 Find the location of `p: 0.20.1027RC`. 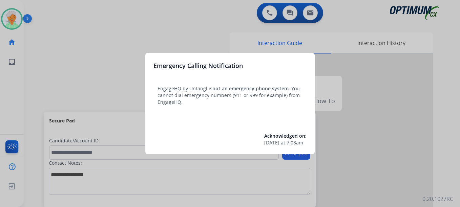

p: 0.20.1027RC is located at coordinates (438, 199).